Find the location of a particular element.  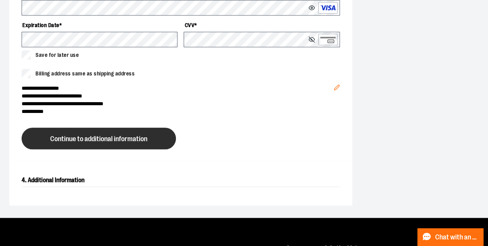

span: Save for later use is located at coordinates (57, 55).